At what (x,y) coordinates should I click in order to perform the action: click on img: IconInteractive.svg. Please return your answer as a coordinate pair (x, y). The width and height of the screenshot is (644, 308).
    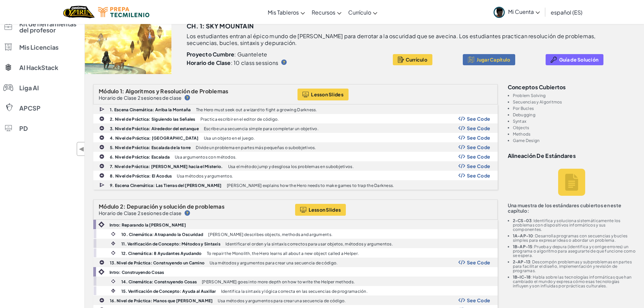
    Looking at the image, I should click on (113, 291).